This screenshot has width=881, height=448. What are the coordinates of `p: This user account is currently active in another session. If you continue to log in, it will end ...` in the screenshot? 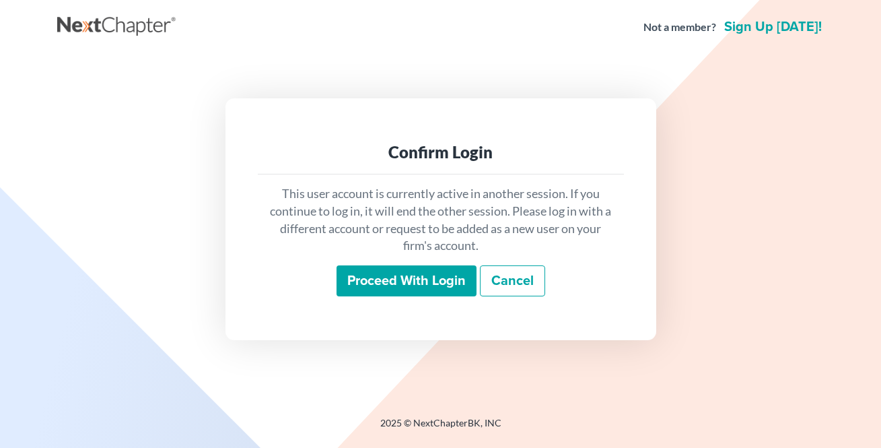 It's located at (441, 220).